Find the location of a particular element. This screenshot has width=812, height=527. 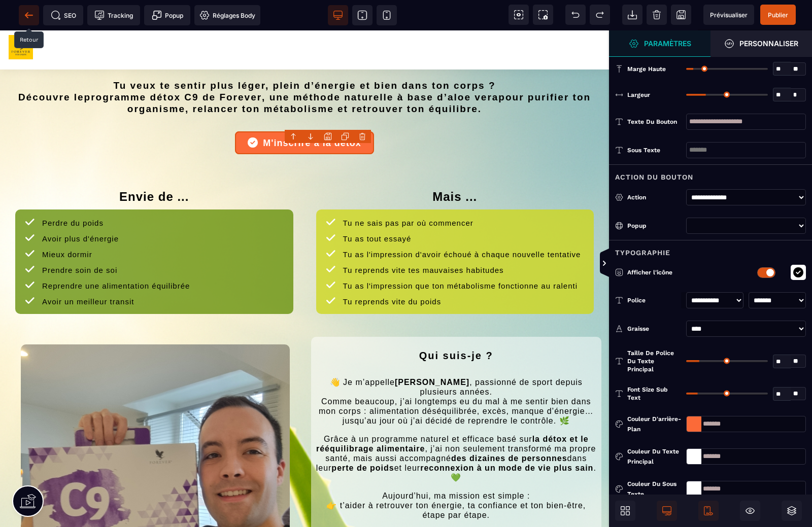

span: Nettoyage is located at coordinates (657, 14).